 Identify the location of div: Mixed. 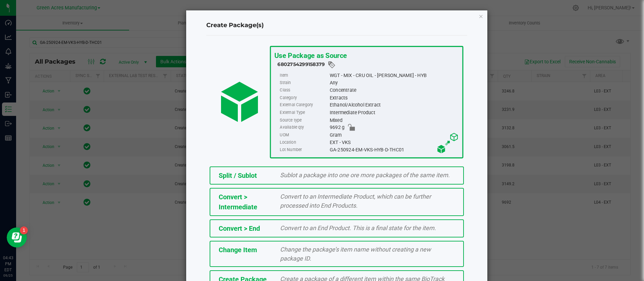
(394, 120).